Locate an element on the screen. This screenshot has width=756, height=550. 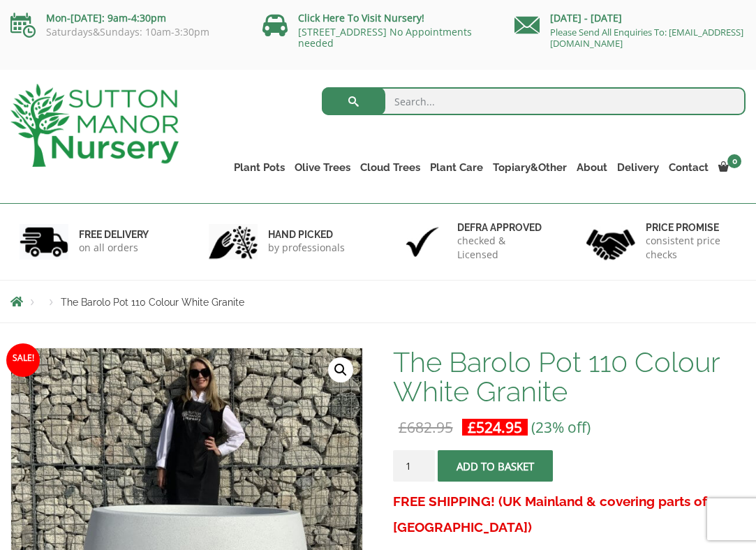
span: Sale! is located at coordinates (23, 360).